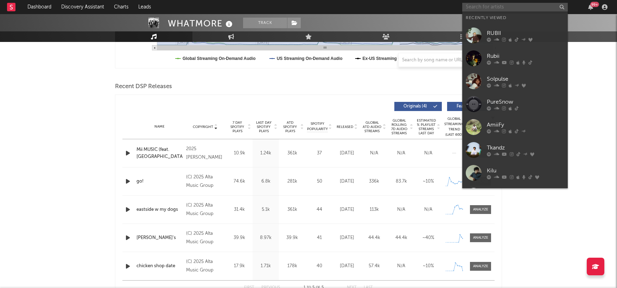 The width and height of the screenshot is (617, 288). Describe the element at coordinates (239, 153) in the screenshot. I see `div: 10.9k` at that location.